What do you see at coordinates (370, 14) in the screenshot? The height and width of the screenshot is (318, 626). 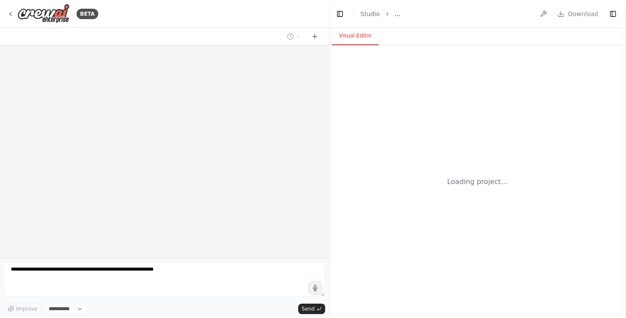 I see `a: Studio` at bounding box center [370, 14].